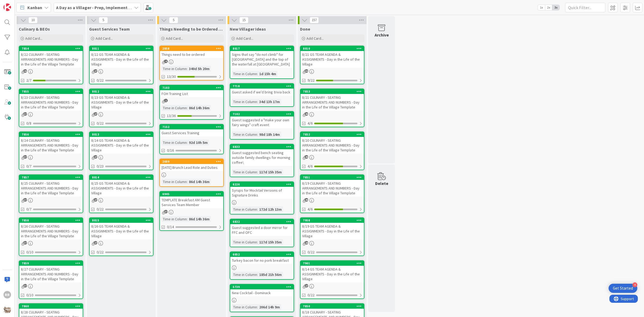  Describe the element at coordinates (191, 133) in the screenshot. I see `div: Guest Services Training` at that location.